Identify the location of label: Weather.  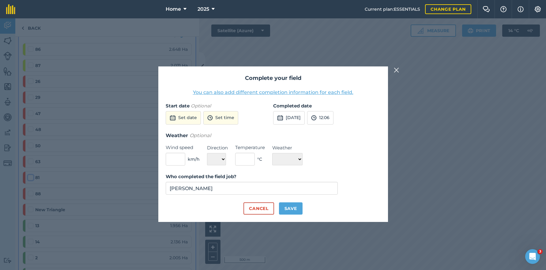
(287, 148).